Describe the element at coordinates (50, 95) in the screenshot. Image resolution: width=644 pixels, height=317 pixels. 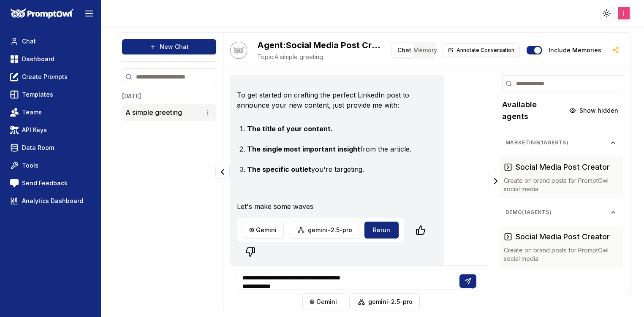
I see `a: Templates` at that location.